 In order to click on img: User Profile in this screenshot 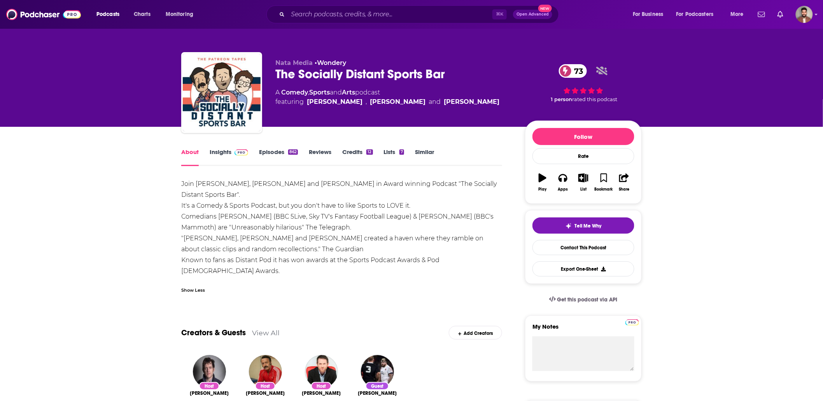, I will do `click(805, 14)`.